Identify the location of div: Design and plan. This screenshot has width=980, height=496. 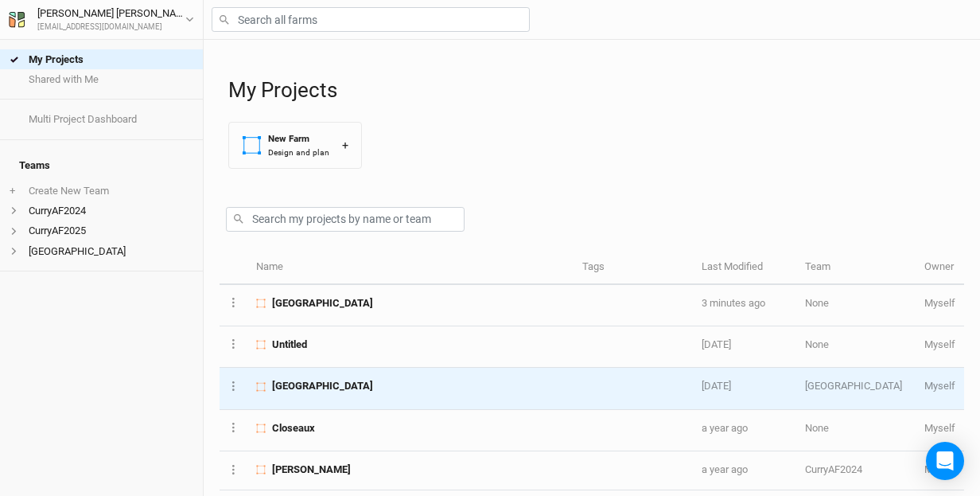
(298, 152).